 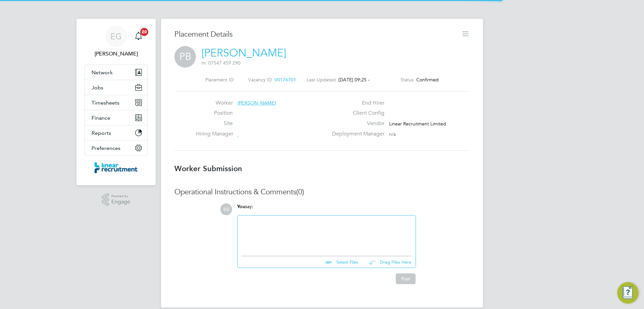 What do you see at coordinates (185, 56) in the screenshot?
I see `span: PB` at bounding box center [185, 56].